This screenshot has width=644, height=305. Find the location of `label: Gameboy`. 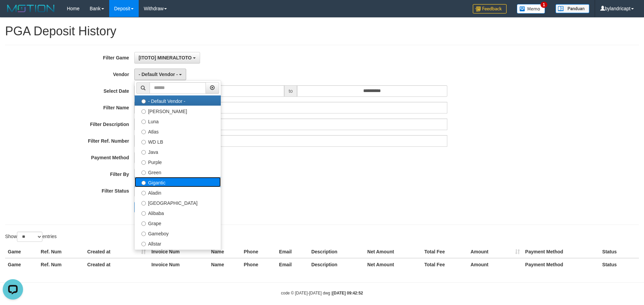

label: Gameboy is located at coordinates (178, 233).